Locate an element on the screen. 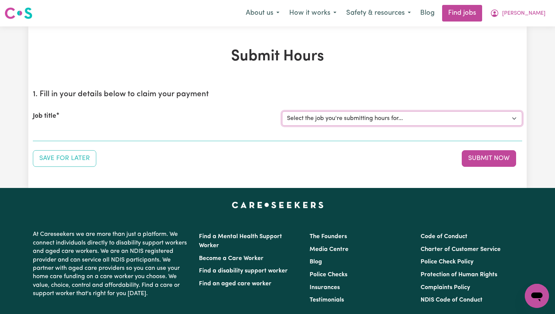  a: Find a disability support worker is located at coordinates (243, 271).